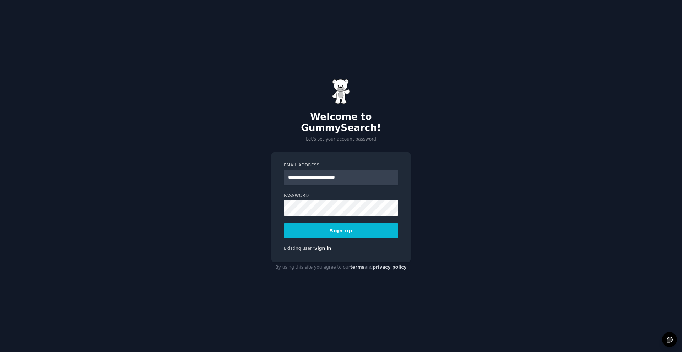 This screenshot has height=352, width=682. What do you see at coordinates (341, 92) in the screenshot?
I see `img: Gummy Bear` at bounding box center [341, 92].